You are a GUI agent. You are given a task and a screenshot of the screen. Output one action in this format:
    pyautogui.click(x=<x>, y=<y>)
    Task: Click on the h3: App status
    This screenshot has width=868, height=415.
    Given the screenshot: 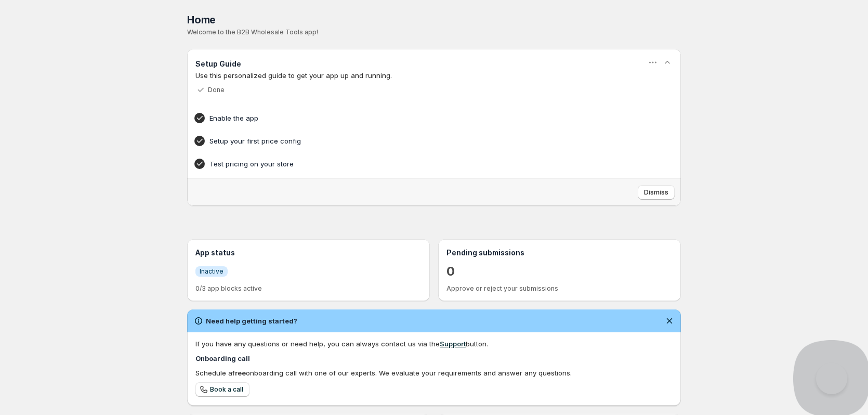 What is the action you would take?
    pyautogui.click(x=308, y=253)
    